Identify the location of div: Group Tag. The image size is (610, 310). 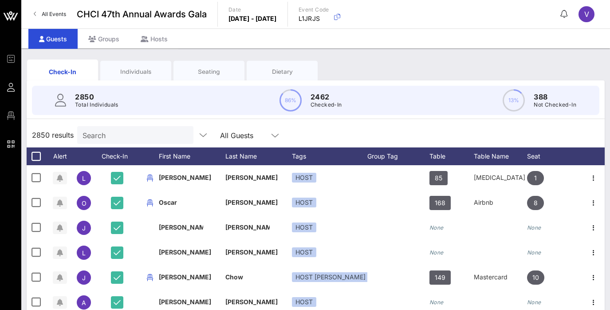
(398, 156).